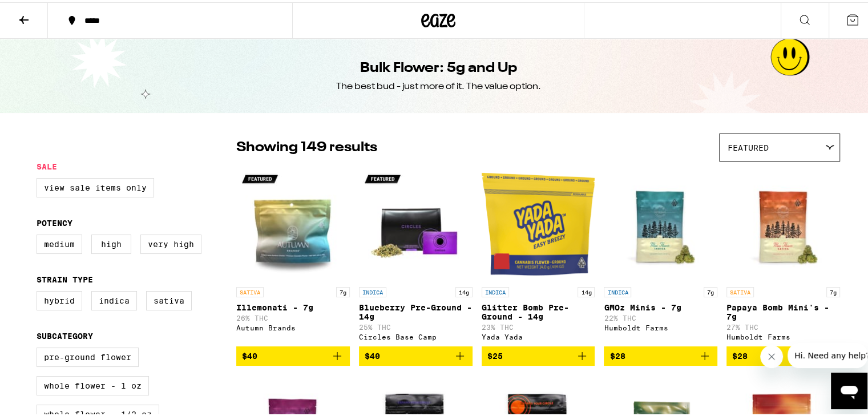 This screenshot has height=416, width=868. What do you see at coordinates (293, 305) in the screenshot?
I see `p: Illemonati - 7g` at bounding box center [293, 305].